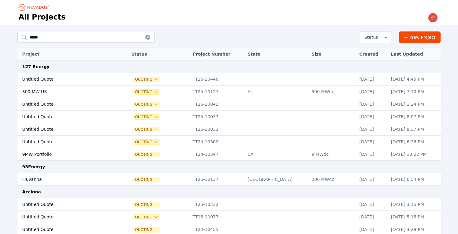 This screenshot has height=234, width=458. What do you see at coordinates (217, 92) in the screenshot?
I see `td: TT25-10127` at bounding box center [217, 92].